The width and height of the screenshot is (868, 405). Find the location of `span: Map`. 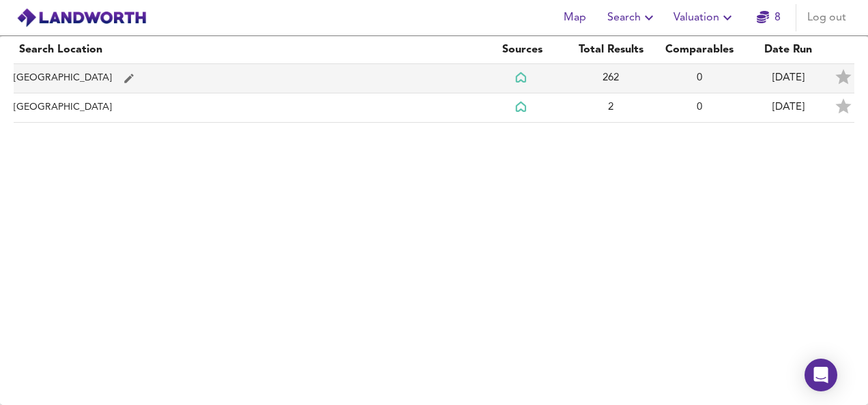

span: Map is located at coordinates (574, 18).